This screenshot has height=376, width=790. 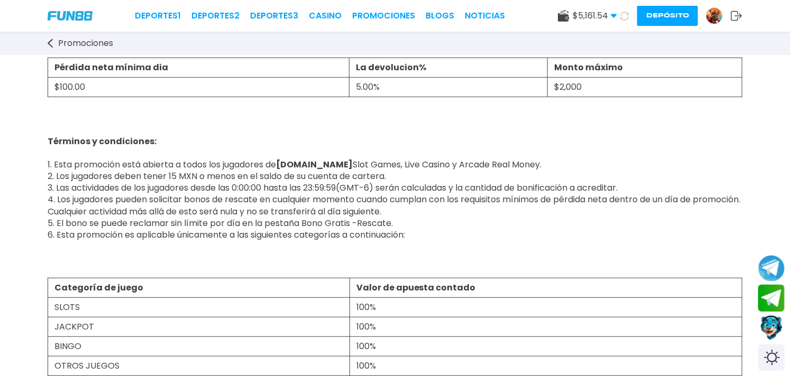 I want to click on strong: Monto máximo, so click(x=588, y=67).